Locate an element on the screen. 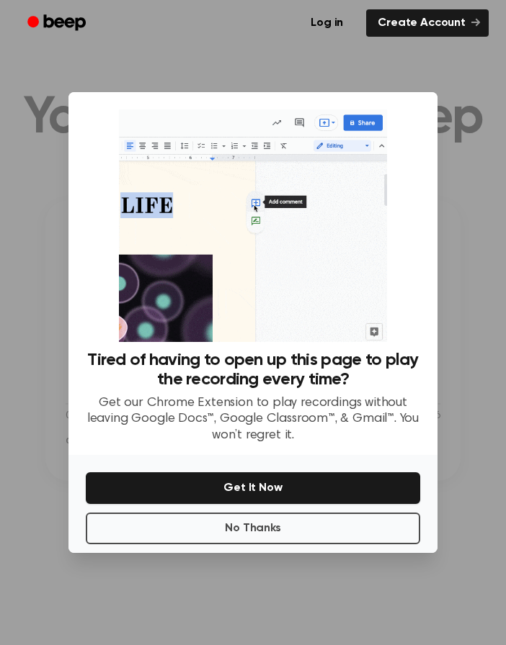 The image size is (506, 645). a: Log in is located at coordinates (326, 23).